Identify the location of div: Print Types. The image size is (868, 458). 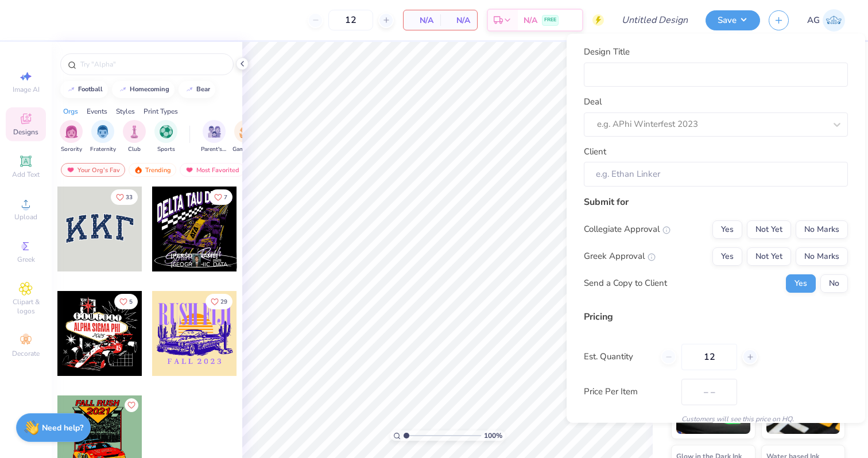
(161, 112).